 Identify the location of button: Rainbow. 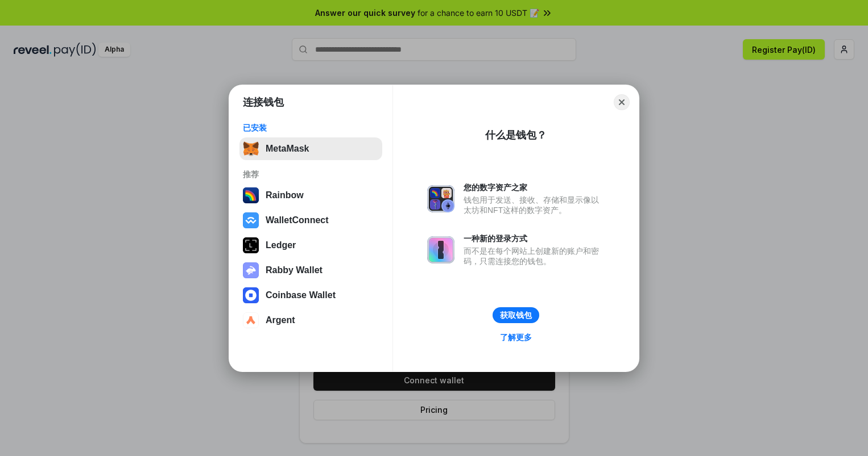
(310, 196).